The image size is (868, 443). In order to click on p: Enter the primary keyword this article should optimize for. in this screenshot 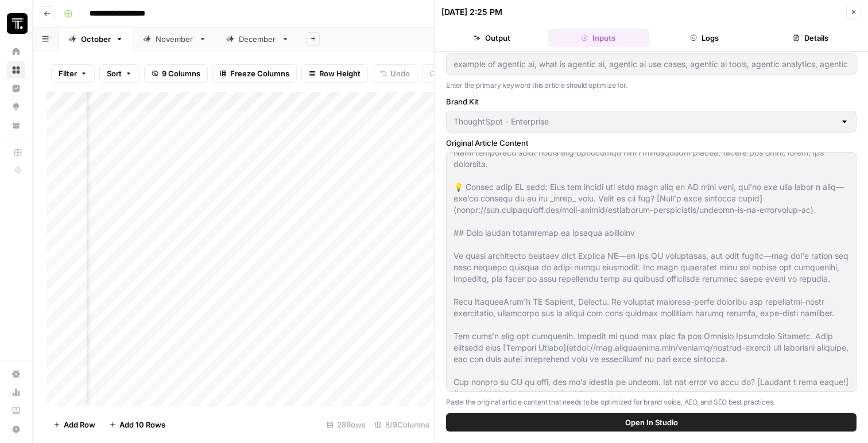, I will do `click(650, 86)`.